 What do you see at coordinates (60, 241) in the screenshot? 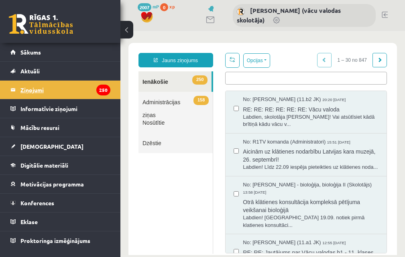
I see `a: Proktoringa izmēģinājums` at bounding box center [60, 241].